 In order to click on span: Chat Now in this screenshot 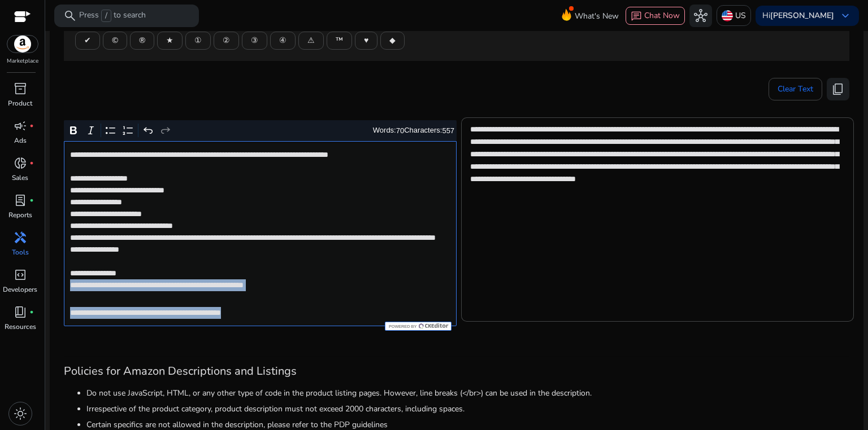, I will do `click(662, 15)`.